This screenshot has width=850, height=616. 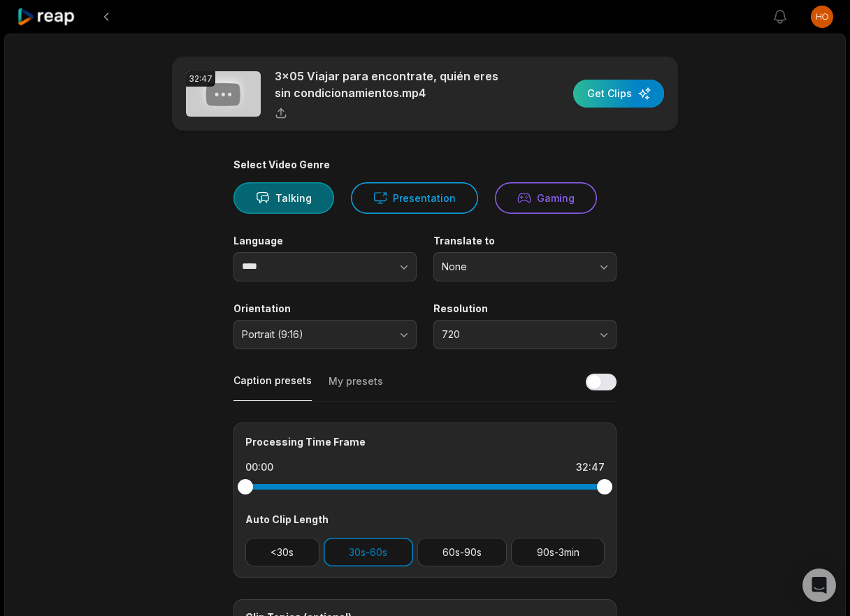 What do you see at coordinates (557, 552) in the screenshot?
I see `button: 90s-3min` at bounding box center [557, 552].